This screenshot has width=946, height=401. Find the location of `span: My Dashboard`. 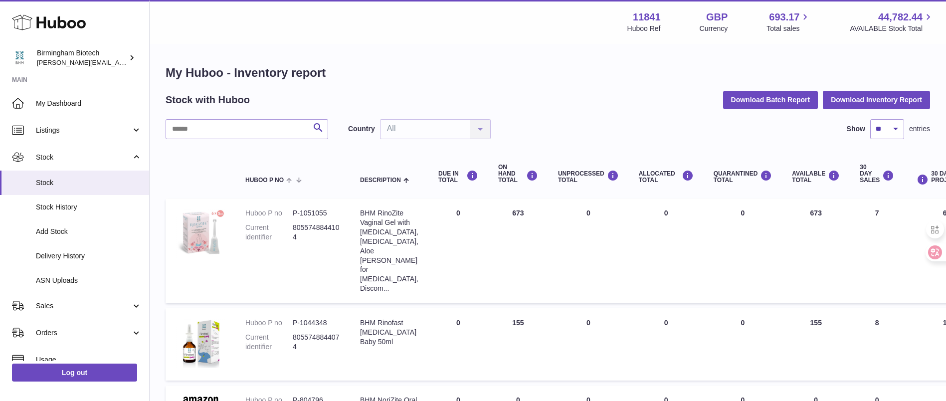

span: My Dashboard is located at coordinates (89, 103).